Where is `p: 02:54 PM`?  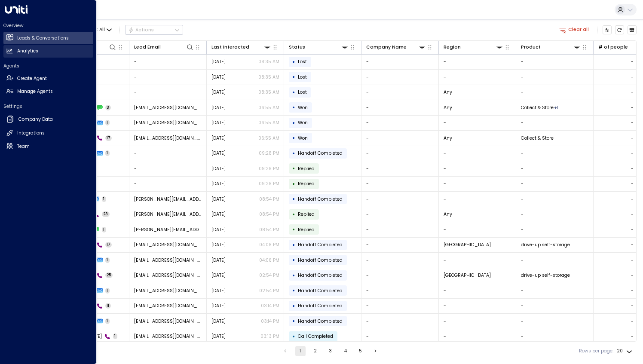
p: 02:54 PM is located at coordinates (269, 290).